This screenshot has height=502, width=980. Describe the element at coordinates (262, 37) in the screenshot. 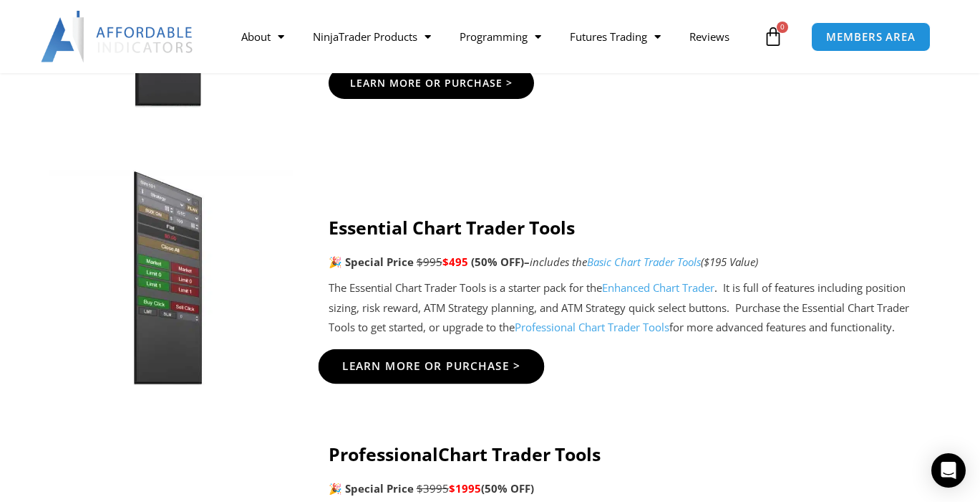

I see `a: About` at that location.